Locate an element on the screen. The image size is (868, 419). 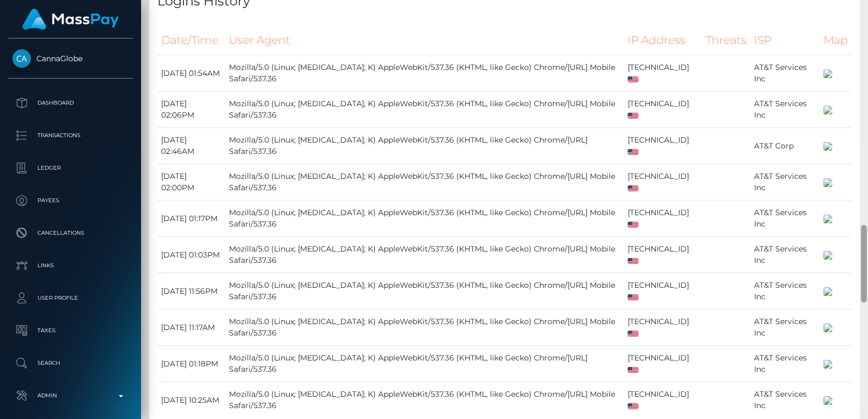
p: User Profile is located at coordinates (71, 298).